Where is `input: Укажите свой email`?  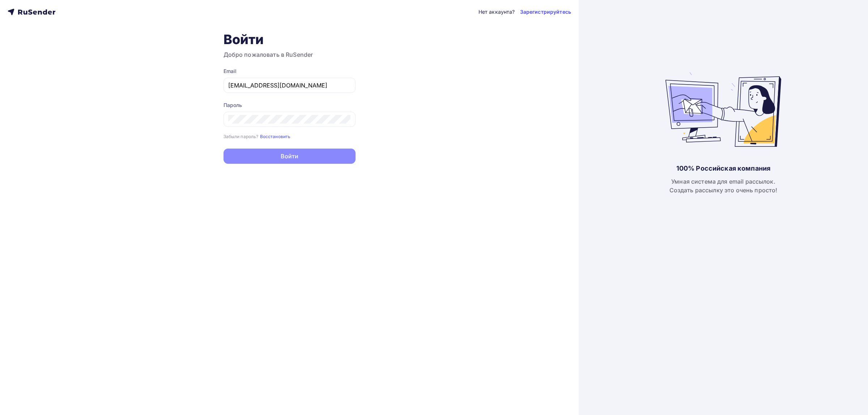 input: Укажите свой email is located at coordinates (289, 85).